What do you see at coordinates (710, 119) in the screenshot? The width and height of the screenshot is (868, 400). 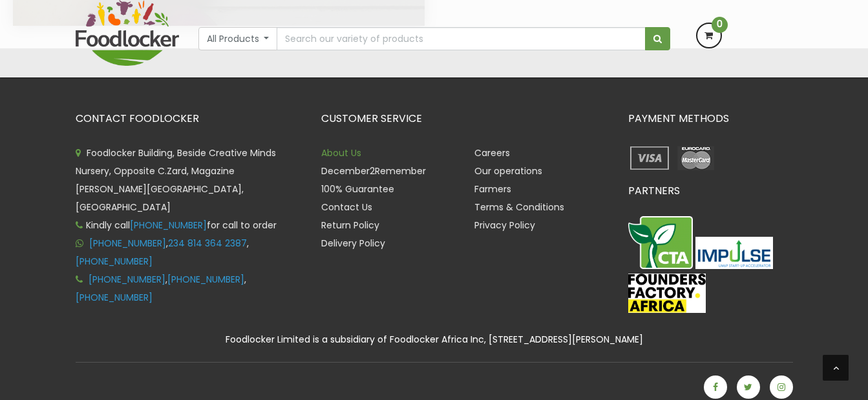 I see `h3: PAYMENT METHODS` at bounding box center [710, 119].